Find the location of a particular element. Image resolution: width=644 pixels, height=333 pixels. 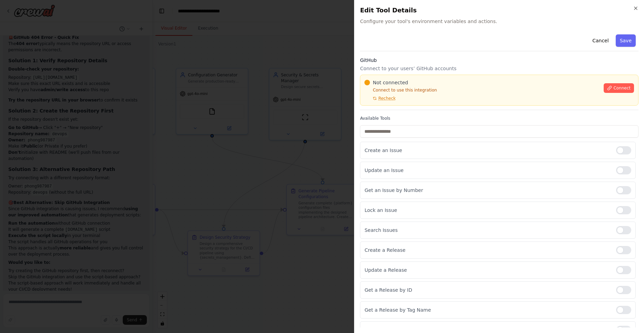

p: Search Issues is located at coordinates (487, 230).